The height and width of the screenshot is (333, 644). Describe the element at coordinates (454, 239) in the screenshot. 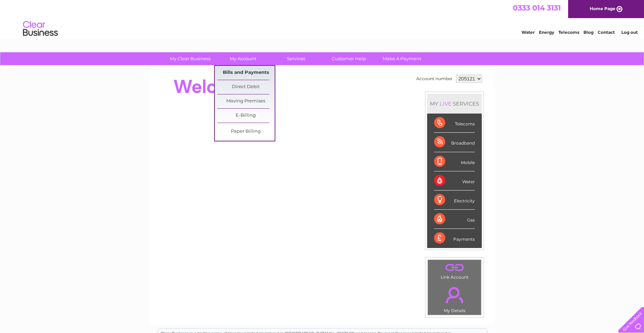

I see `div: Payments` at that location.